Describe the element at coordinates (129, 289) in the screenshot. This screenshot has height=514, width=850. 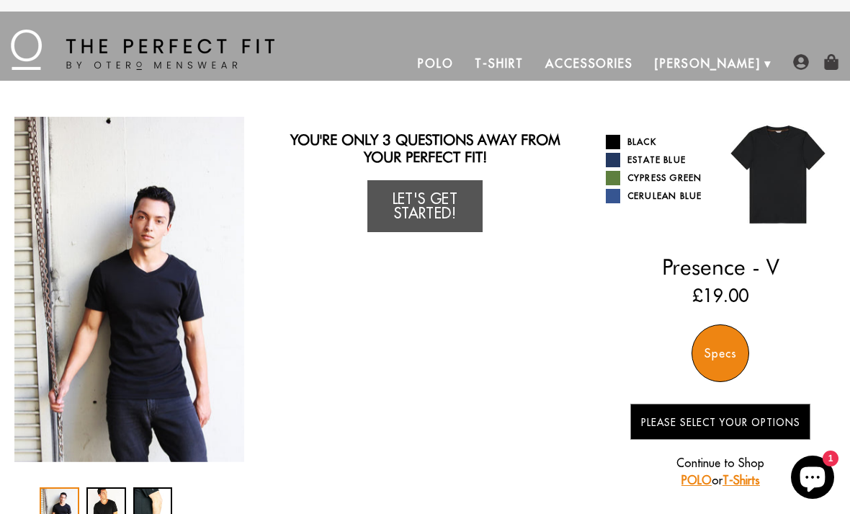
I see `img: IMG_2089_copy_1024x1024_2x_942a6603-54c1-4003-9c8f-5ff6a8ea1aac_340x.jpg` at that location.